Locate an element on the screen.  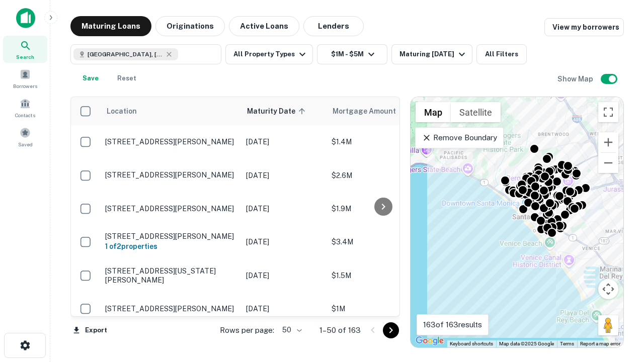
p: $1.9M is located at coordinates (382, 208).